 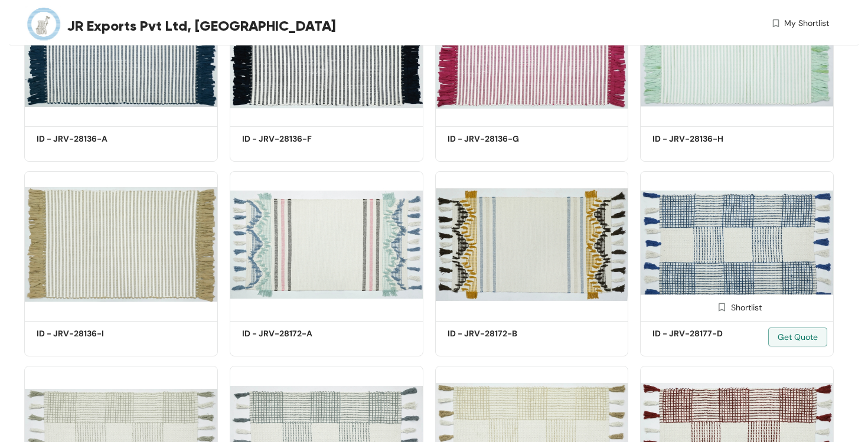 I want to click on h5: ID - JRV-28172-A, so click(x=292, y=334).